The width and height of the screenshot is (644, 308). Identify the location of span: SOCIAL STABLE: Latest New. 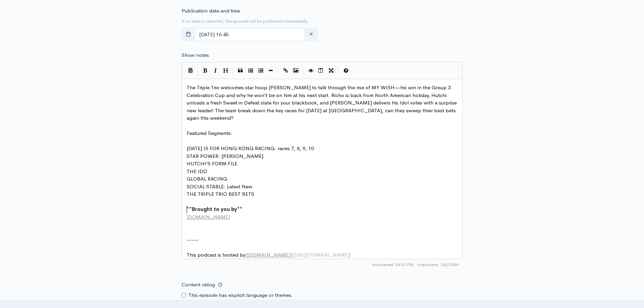
(219, 186).